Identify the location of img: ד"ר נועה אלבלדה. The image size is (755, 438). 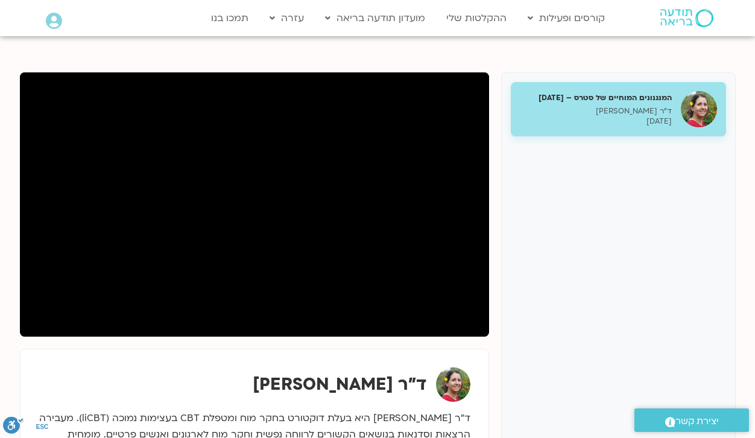
(453, 384).